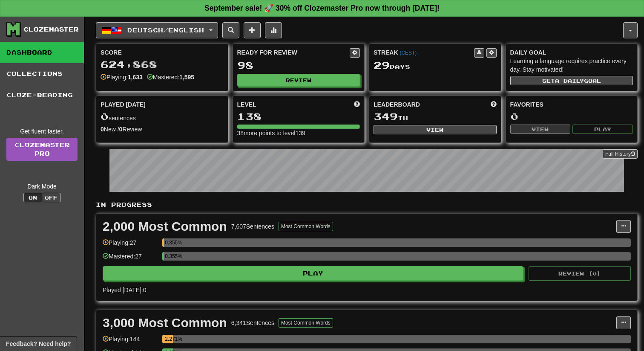  What do you see at coordinates (299, 65) in the screenshot?
I see `div: 98` at bounding box center [299, 65].